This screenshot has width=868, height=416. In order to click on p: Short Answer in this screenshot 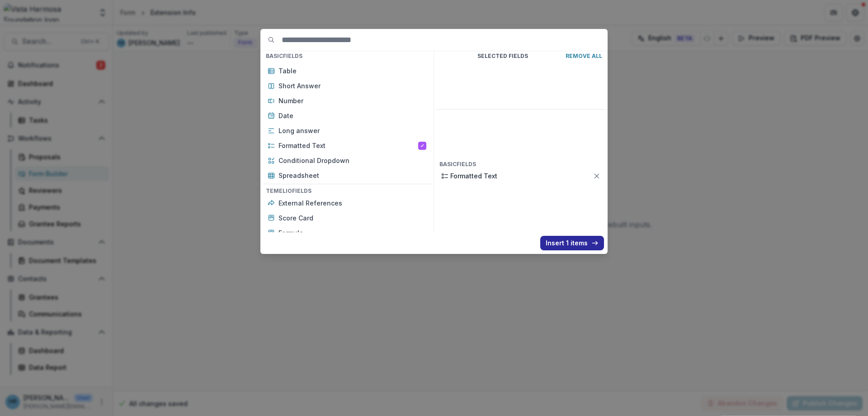, I will do `click(352, 86)`.